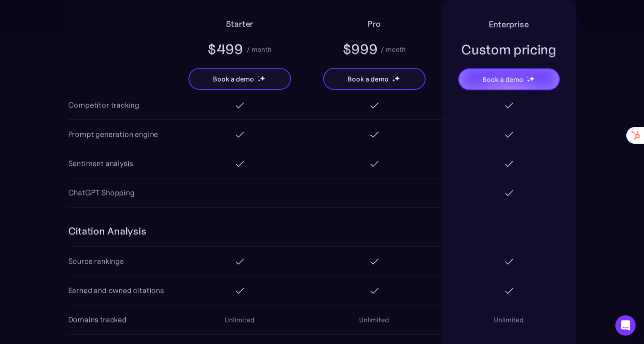  What do you see at coordinates (360, 49) in the screenshot?
I see `div: $999` at bounding box center [360, 49].